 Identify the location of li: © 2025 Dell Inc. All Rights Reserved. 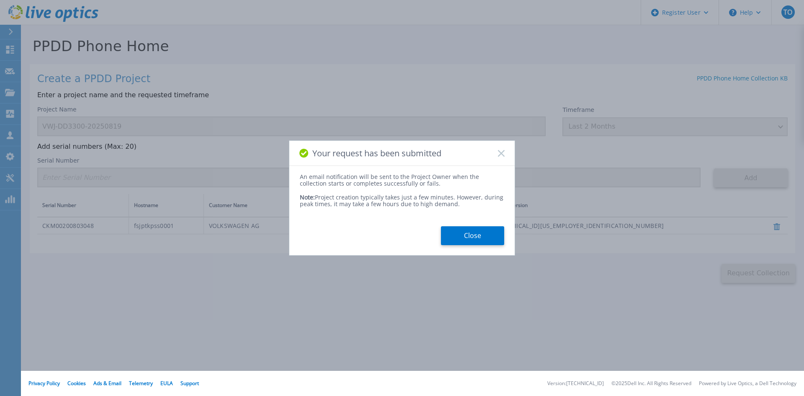
(651, 383).